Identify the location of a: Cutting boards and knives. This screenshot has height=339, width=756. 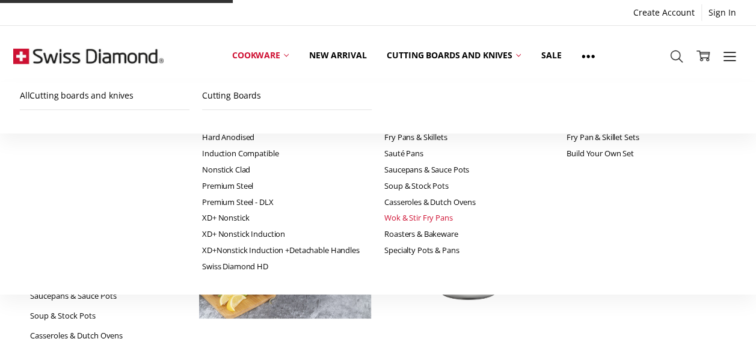
(453, 55).